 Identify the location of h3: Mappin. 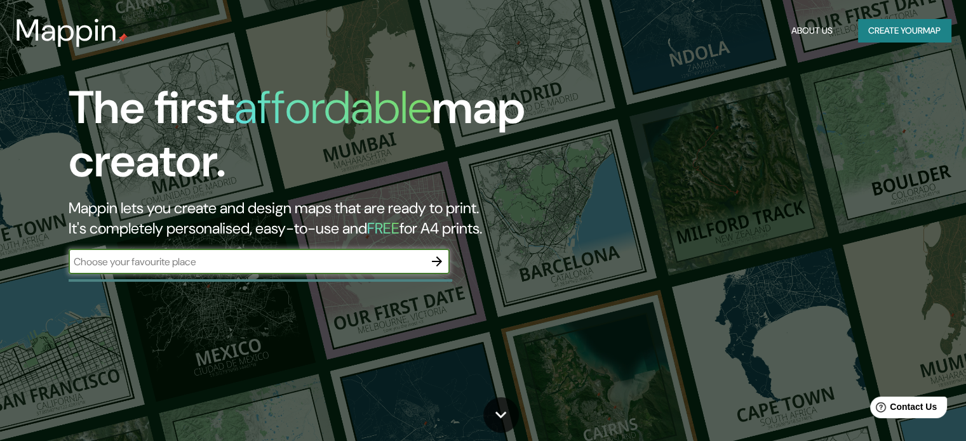
(66, 30).